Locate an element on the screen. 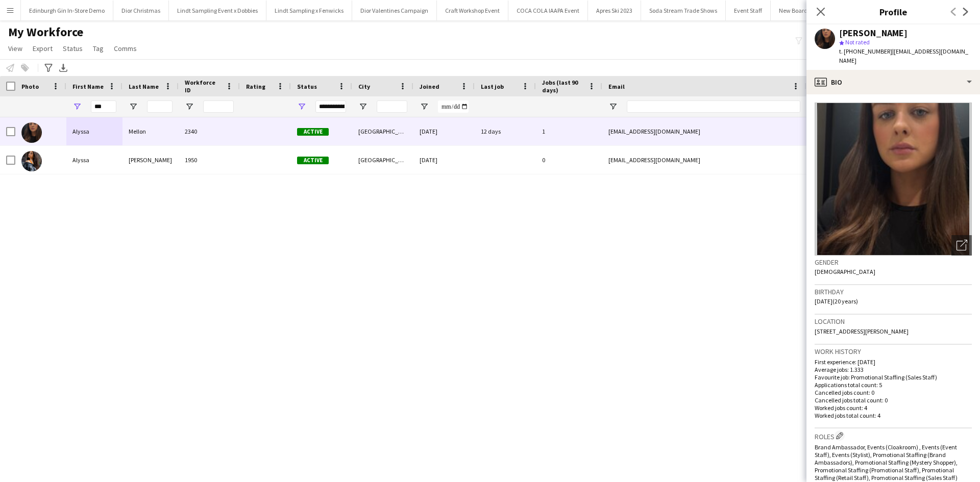 The width and height of the screenshot is (980, 482). button: Lindt Sampling x Fenwicks is located at coordinates (309, 11).